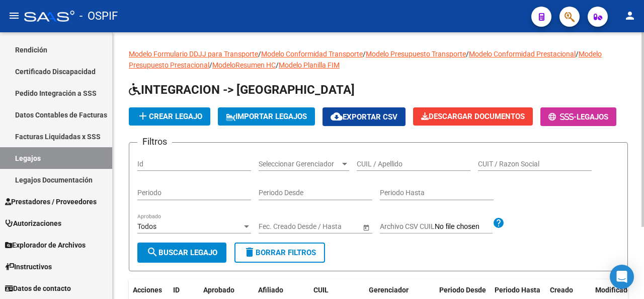 The height and width of the screenshot is (299, 644). I want to click on mat-icon: search, so click(152, 251).